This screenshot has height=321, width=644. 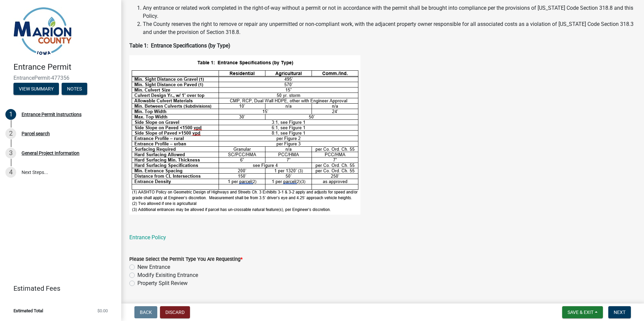 I want to click on span: Next, so click(x=619, y=312).